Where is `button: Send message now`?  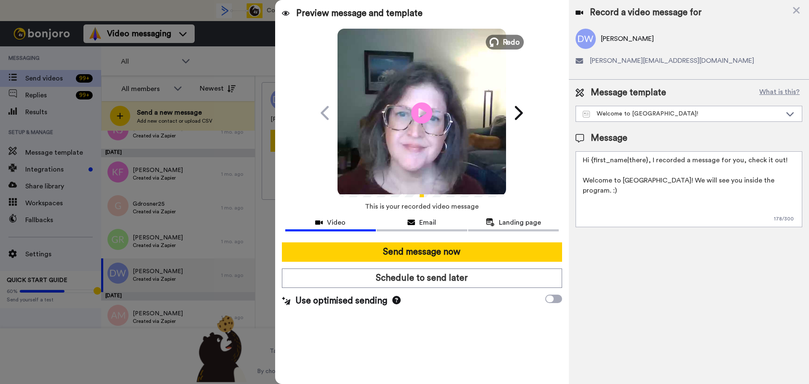 button: Send message now is located at coordinates (422, 252).